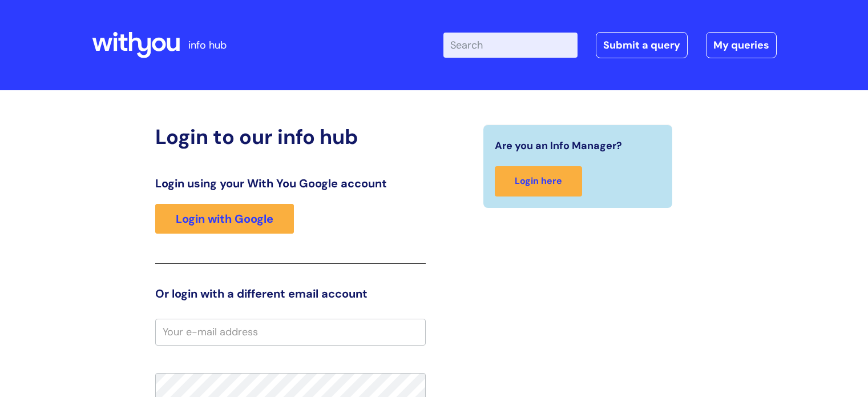 The image size is (868, 397). What do you see at coordinates (642, 45) in the screenshot?
I see `a: Submit a query` at bounding box center [642, 45].